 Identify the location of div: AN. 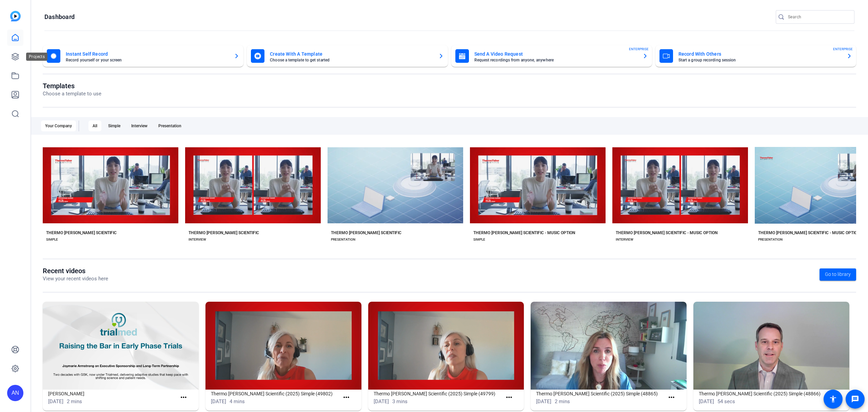
(15, 393).